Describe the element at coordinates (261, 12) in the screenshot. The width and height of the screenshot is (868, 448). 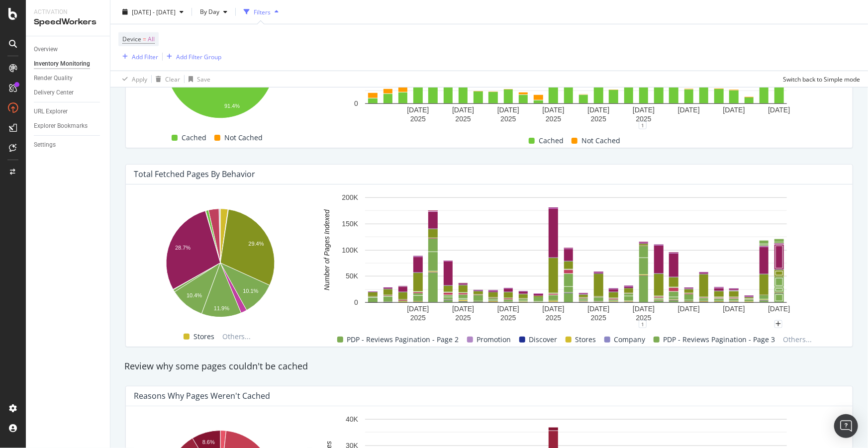
I see `button: Filters` at that location.